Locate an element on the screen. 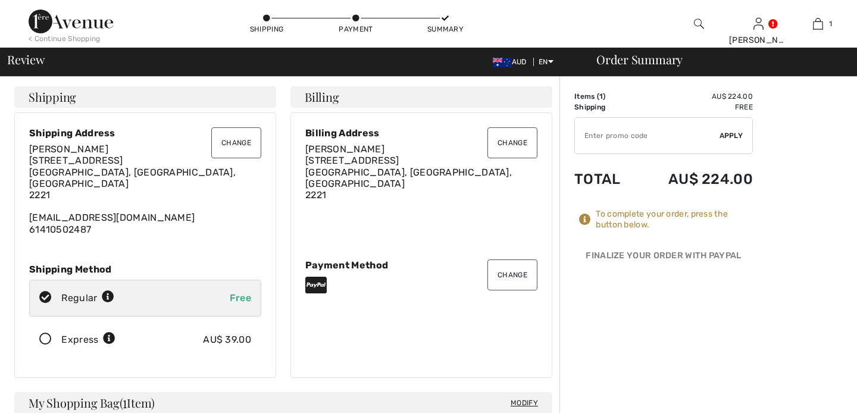  span: Free is located at coordinates (240, 297).